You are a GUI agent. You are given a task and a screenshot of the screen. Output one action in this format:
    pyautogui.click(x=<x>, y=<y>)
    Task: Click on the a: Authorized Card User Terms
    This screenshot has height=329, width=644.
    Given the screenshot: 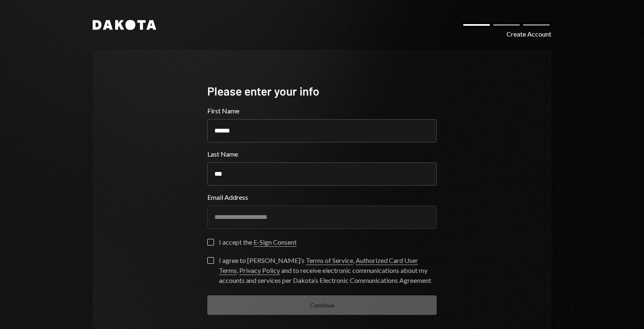 What is the action you would take?
    pyautogui.click(x=318, y=265)
    